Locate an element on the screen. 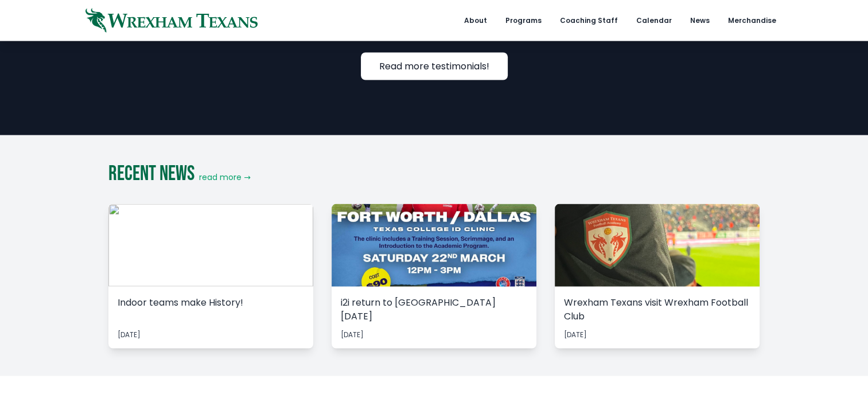 The image size is (868, 406). img: i2i-march-2025.jpg is located at coordinates (433, 246).